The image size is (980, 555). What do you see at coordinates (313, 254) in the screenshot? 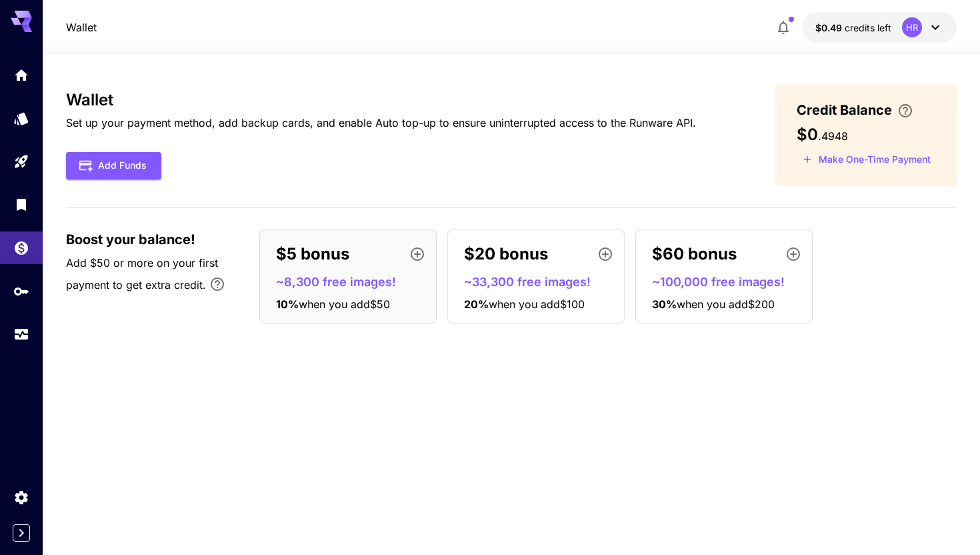
I see `p: $5 bonus` at bounding box center [313, 254].